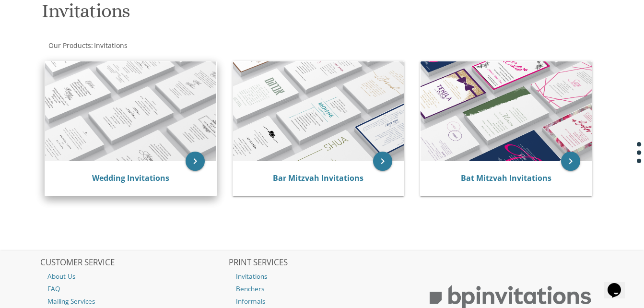  I want to click on a: Mailing Services, so click(133, 301).